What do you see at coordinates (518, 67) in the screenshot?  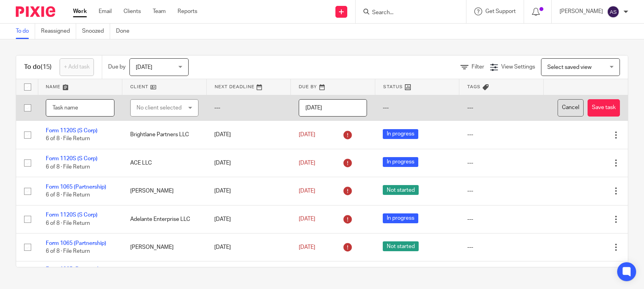 I see `span: View Settings` at bounding box center [518, 67].